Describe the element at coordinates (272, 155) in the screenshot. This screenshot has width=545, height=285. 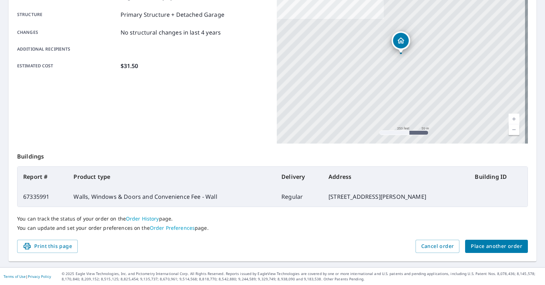
I see `p: Buildings` at that location.